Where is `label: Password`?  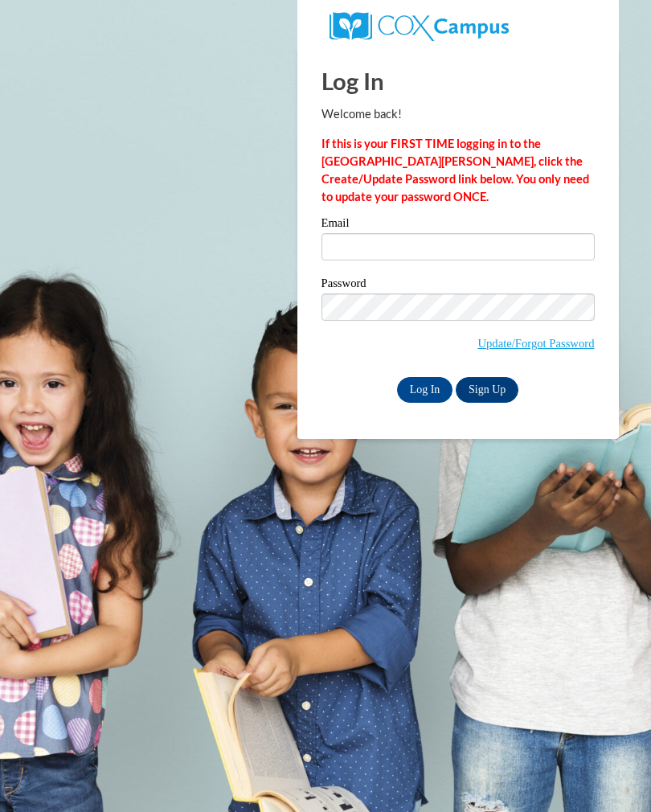
label: Password is located at coordinates (458, 286).